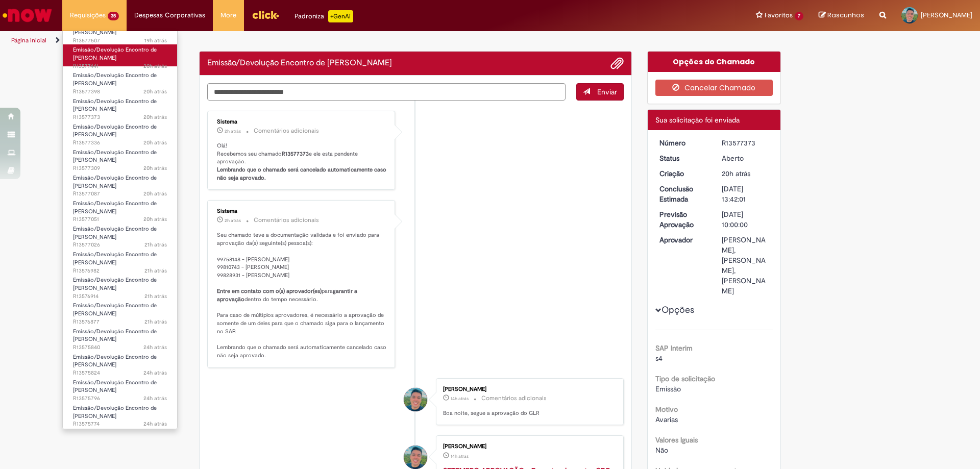 The height and width of the screenshot is (469, 980). I want to click on img: ServiceNow, so click(27, 15).